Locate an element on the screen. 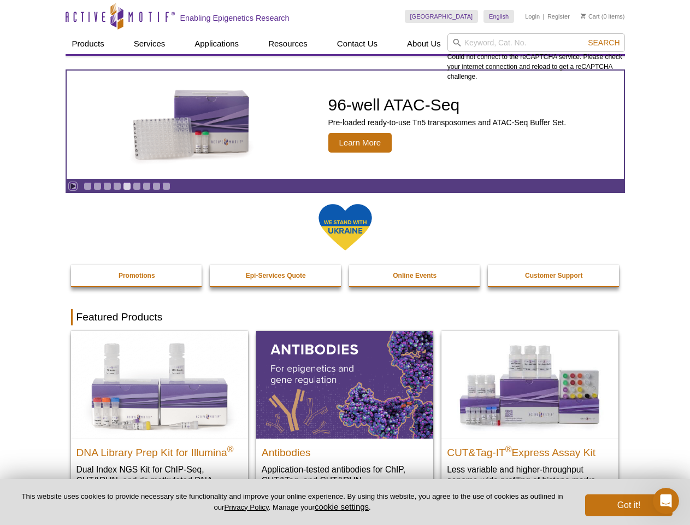 The width and height of the screenshot is (690, 525). p: This website uses cookies to provide necessary site functionality and improve your online experie... is located at coordinates (292, 502).